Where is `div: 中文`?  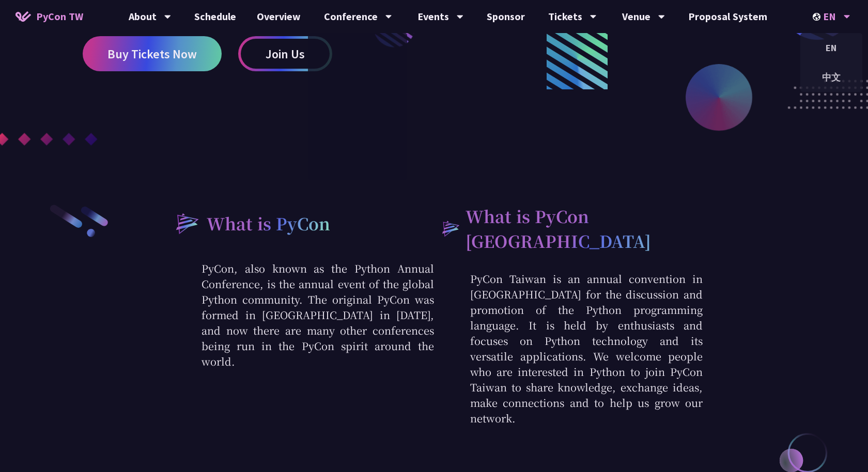 div: 中文 is located at coordinates (832, 77).